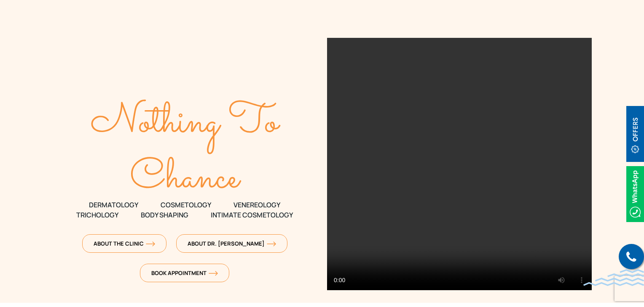  What do you see at coordinates (186, 205) in the screenshot?
I see `span: COSMETOLOGY` at bounding box center [186, 205].